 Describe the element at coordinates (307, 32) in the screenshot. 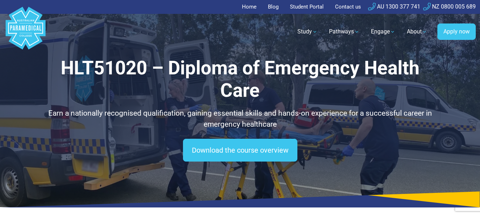

I see `a: Study` at that location.